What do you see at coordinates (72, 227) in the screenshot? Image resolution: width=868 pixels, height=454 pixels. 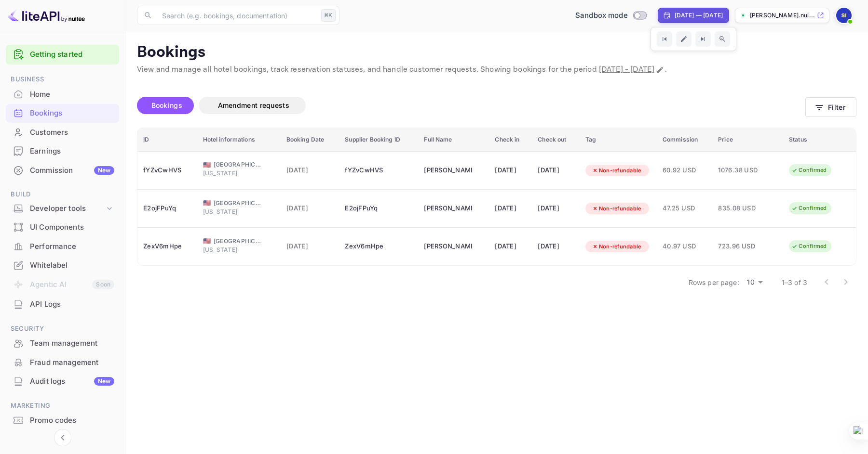 I see `div: UI Components` at bounding box center [72, 227].